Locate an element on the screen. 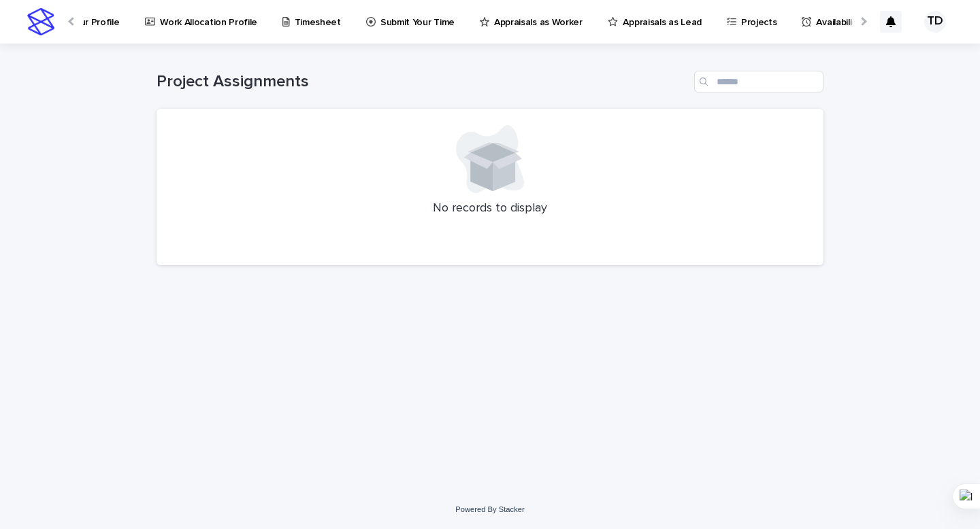  h1: Project Assignments is located at coordinates (422, 81).